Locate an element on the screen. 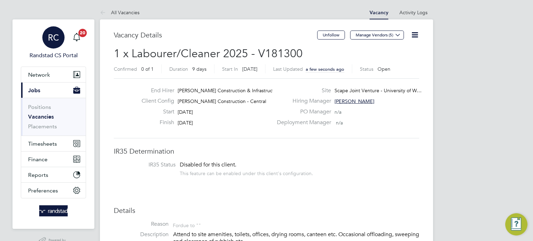 The height and width of the screenshot is (241, 533). label: PO Manager is located at coordinates (302, 112).